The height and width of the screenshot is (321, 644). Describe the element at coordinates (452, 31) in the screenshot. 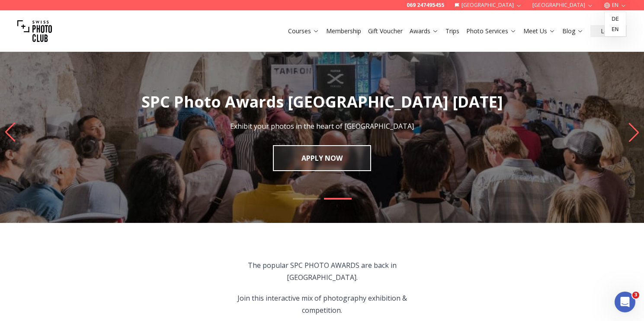

I see `button: Trips` at that location.